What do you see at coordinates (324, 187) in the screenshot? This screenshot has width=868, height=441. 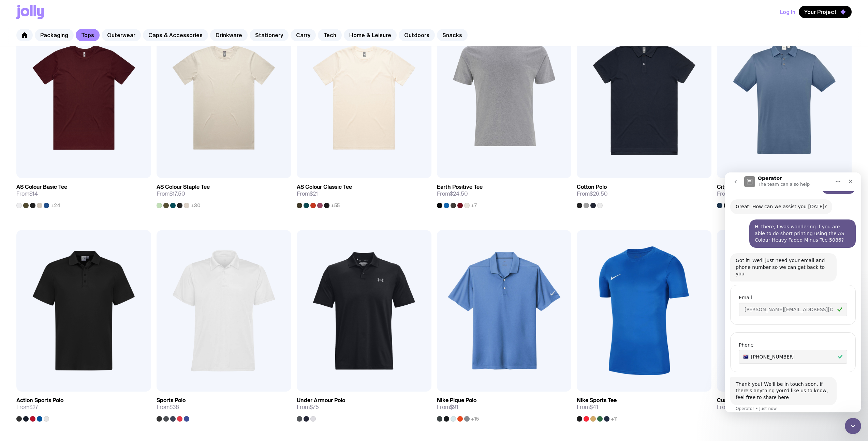 I see `h3: AS Colour Classic Tee` at bounding box center [324, 187].